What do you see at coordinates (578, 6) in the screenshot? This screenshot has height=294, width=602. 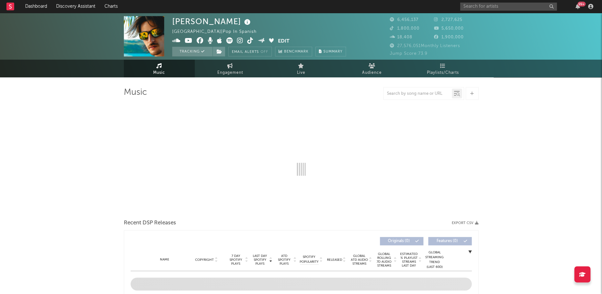 I see `button: 99+` at bounding box center [578, 6].